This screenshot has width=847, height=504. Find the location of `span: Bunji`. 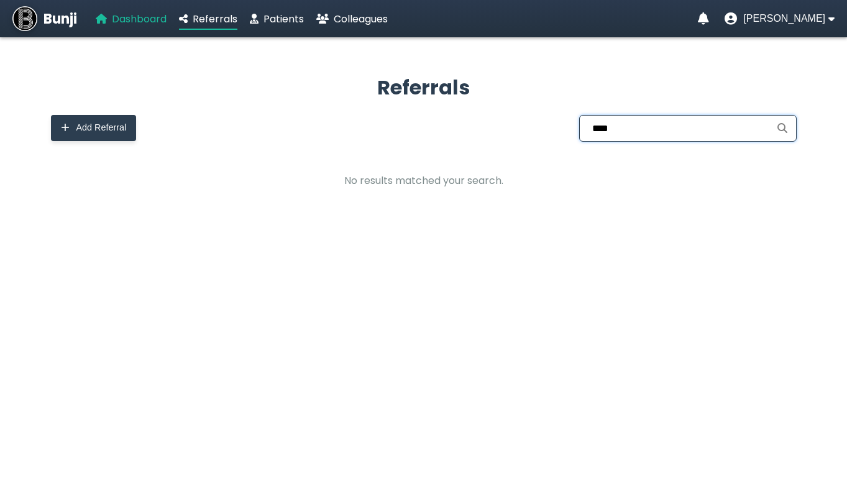

span: Bunji is located at coordinates (60, 18).